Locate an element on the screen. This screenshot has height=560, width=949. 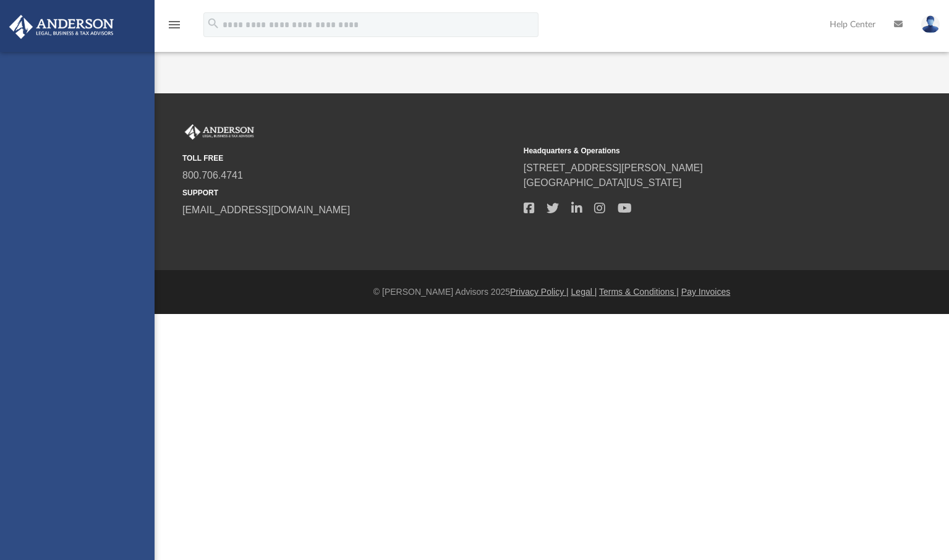
a: Privacy Policy | is located at coordinates (539, 291).